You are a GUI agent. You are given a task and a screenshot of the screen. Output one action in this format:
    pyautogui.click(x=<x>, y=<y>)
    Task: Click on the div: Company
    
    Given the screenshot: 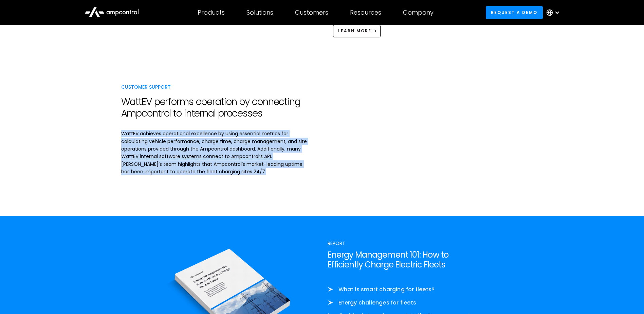 What is the action you would take?
    pyautogui.click(x=418, y=12)
    